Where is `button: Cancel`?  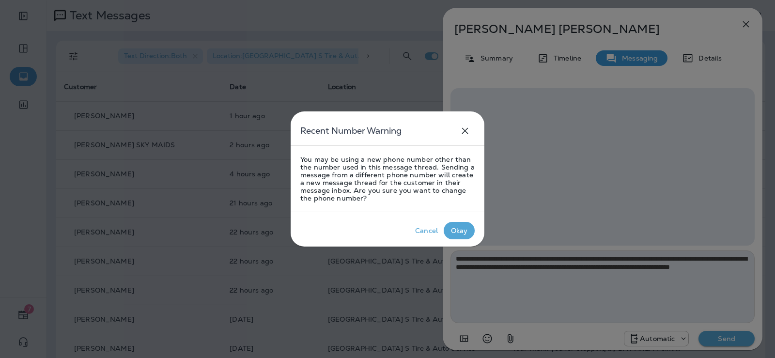 button: Cancel is located at coordinates (426, 231).